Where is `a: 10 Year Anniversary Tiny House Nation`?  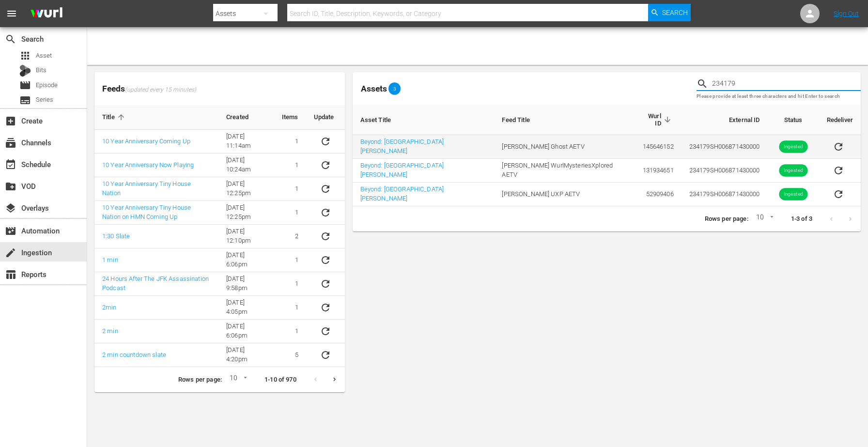
a: 10 Year Anniversary Tiny House Nation is located at coordinates (146, 189).